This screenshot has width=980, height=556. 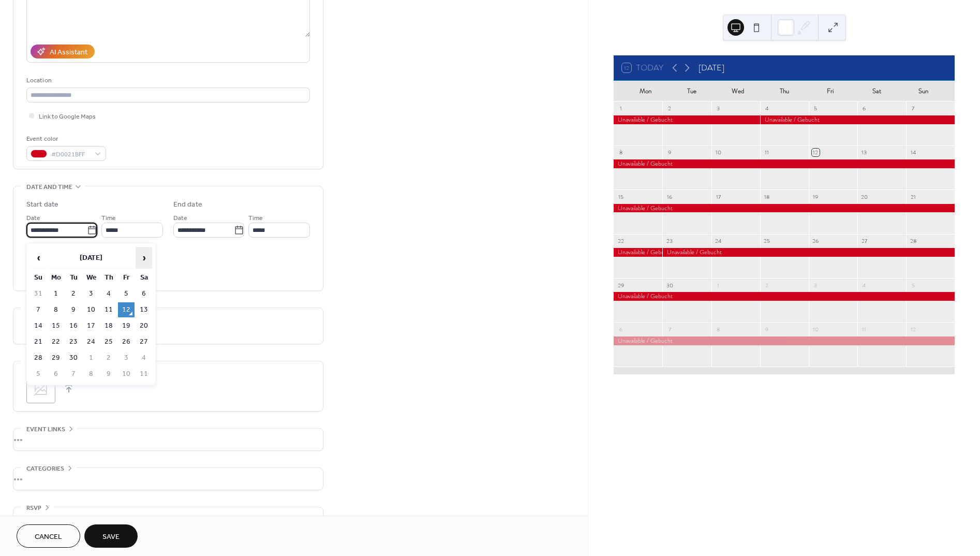 I want to click on td: 12, so click(x=126, y=310).